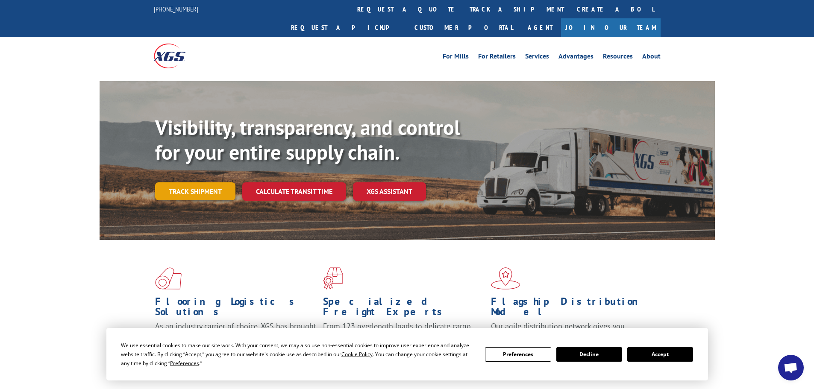  Describe the element at coordinates (294, 191) in the screenshot. I see `a: Calculate transit time` at that location.